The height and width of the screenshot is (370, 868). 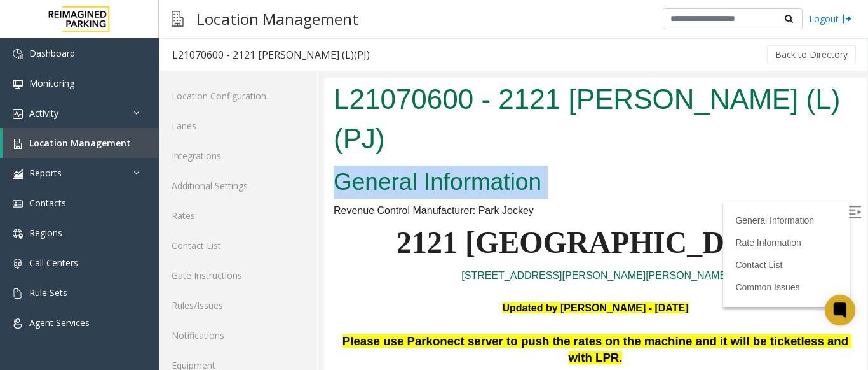 What do you see at coordinates (46, 232) in the screenshot?
I see `span: Regions` at bounding box center [46, 232].